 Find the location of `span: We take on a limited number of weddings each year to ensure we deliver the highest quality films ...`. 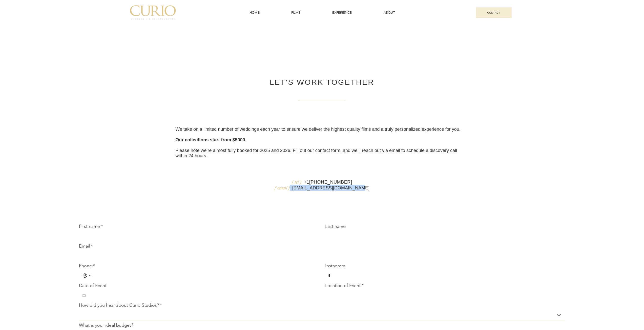

span: We take on a limited number of weddings each year to ensure we deliver the highest quality films ... is located at coordinates (318, 129).